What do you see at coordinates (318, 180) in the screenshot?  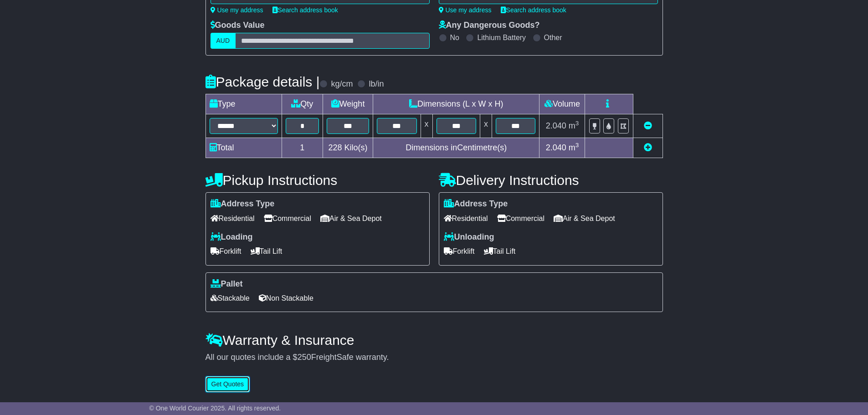 I see `h4: Pickup Instructions` at bounding box center [318, 180].